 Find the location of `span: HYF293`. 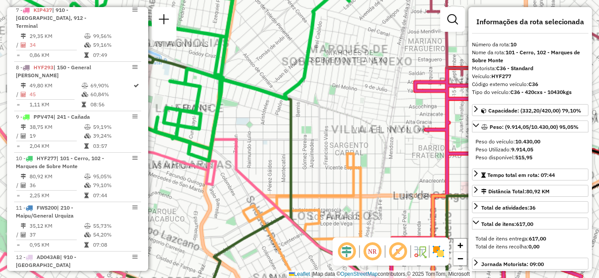

span: HYF293 is located at coordinates (43, 67).